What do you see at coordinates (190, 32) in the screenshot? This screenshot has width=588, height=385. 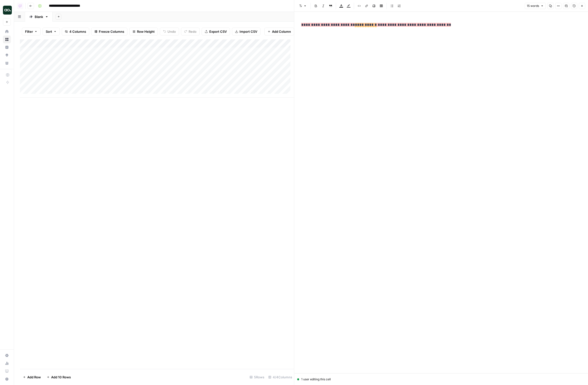 I see `button: Redo` at bounding box center [190, 32].